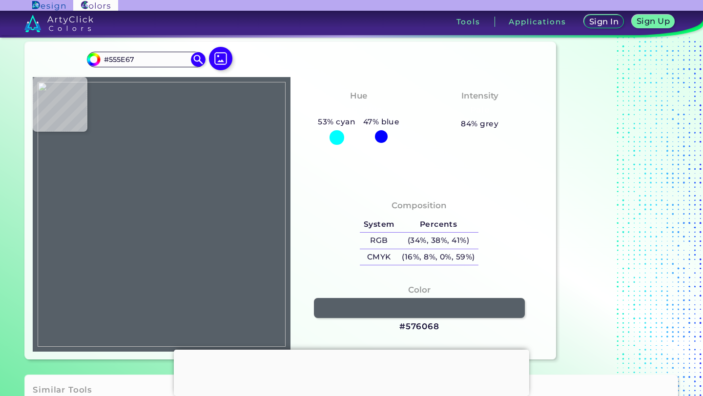 The width and height of the screenshot is (703, 396). I want to click on h4: Color, so click(419, 290).